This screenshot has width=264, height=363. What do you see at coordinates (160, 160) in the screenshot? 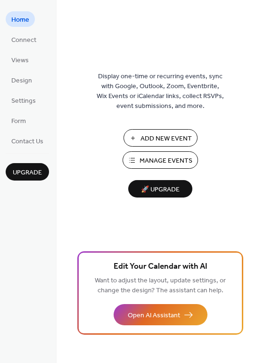
I see `button: Manage Events` at bounding box center [160, 160].